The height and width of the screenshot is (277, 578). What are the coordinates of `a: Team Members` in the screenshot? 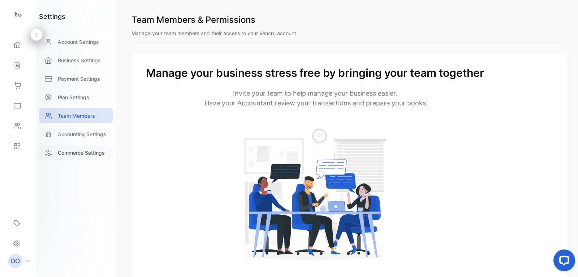 It's located at (76, 115).